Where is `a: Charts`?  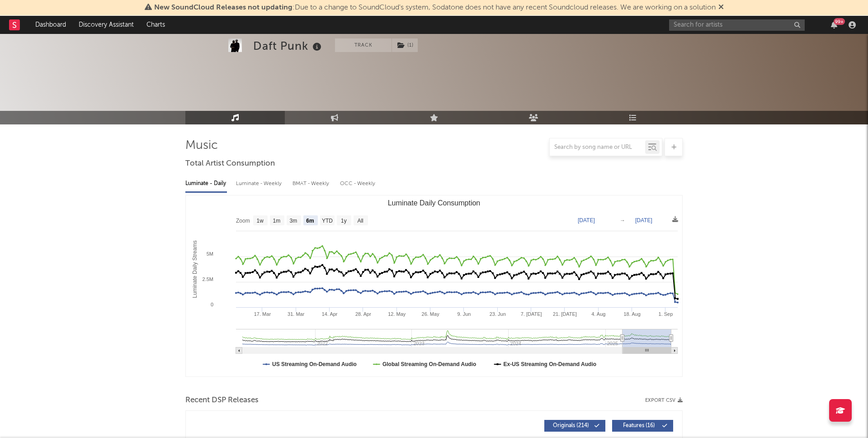 a: Charts is located at coordinates (156, 25).